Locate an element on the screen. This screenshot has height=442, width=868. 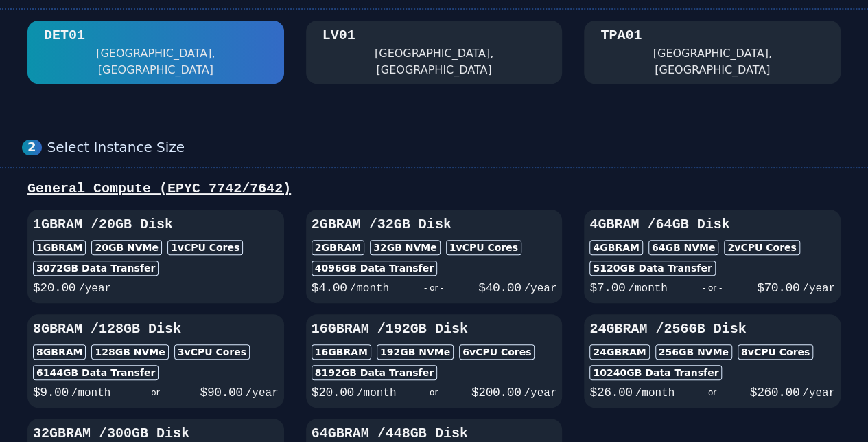
span: $ 200.00 is located at coordinates (497, 393).